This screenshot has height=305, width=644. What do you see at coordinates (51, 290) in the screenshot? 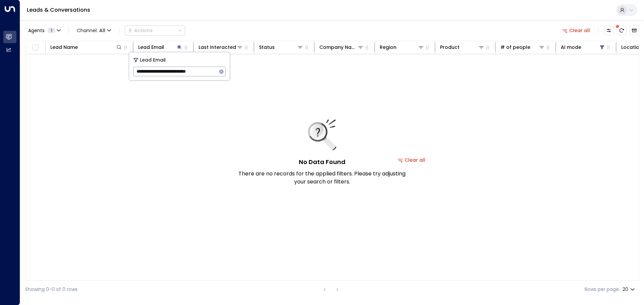
I see `div: Showing 0-0 of 0 rows` at bounding box center [51, 290].